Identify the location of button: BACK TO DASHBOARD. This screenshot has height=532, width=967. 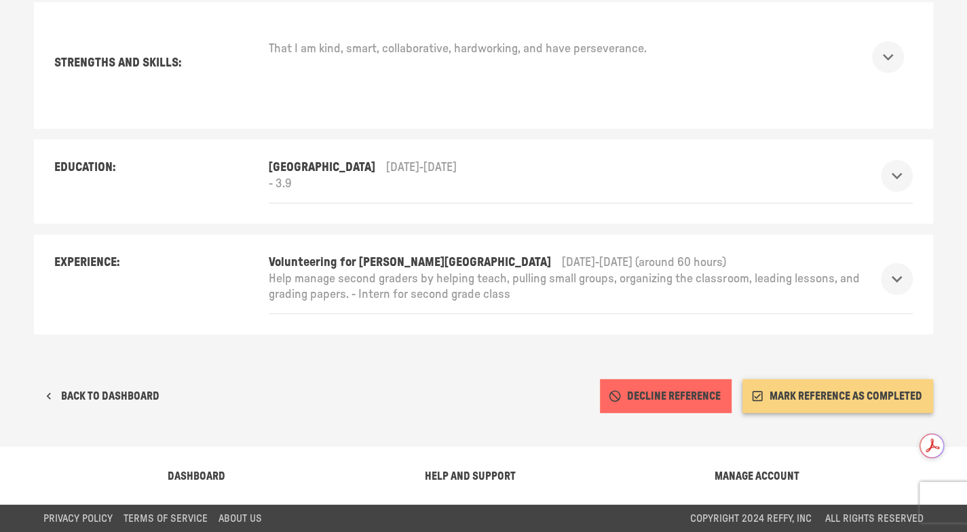
(102, 396).